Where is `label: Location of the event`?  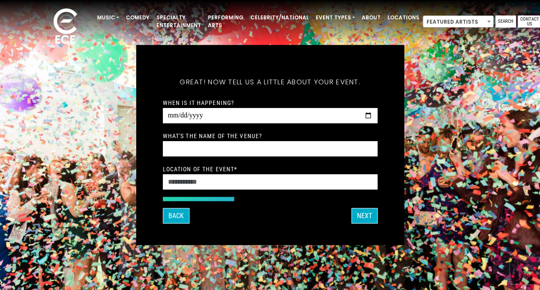 label: Location of the event is located at coordinates (200, 169).